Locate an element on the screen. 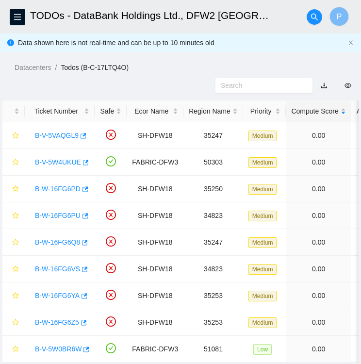 Image resolution: width=361 pixels, height=364 pixels. a: download is located at coordinates (324, 85).